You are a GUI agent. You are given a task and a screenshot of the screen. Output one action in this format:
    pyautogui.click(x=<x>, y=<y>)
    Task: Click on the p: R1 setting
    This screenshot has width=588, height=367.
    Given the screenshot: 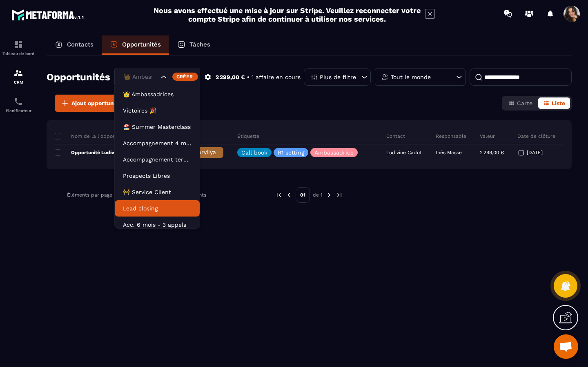 What is the action you would take?
    pyautogui.click(x=291, y=153)
    